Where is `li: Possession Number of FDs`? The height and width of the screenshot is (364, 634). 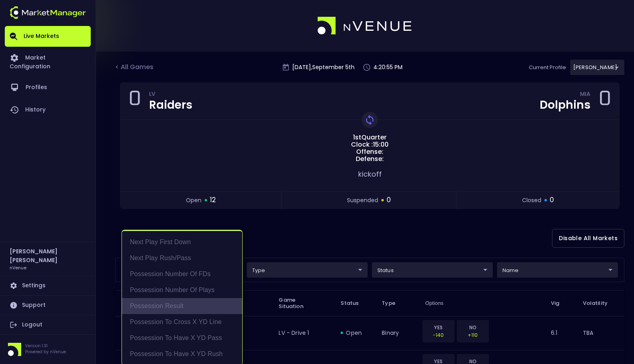 li: Possession Number of FDs is located at coordinates (182, 274).